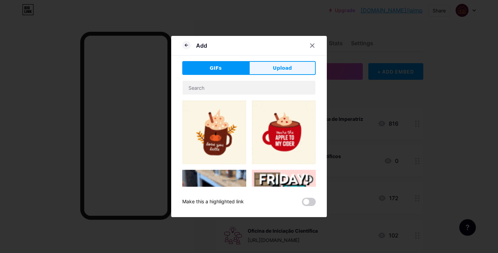 The width and height of the screenshot is (498, 253). I want to click on span: Upload, so click(282, 68).